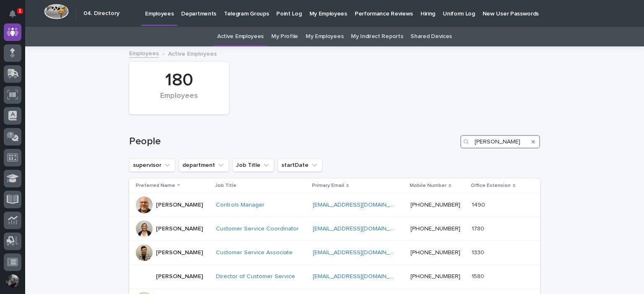 Image resolution: width=644 pixels, height=294 pixels. What do you see at coordinates (13, 281) in the screenshot?
I see `button: users-avatar` at bounding box center [13, 281].